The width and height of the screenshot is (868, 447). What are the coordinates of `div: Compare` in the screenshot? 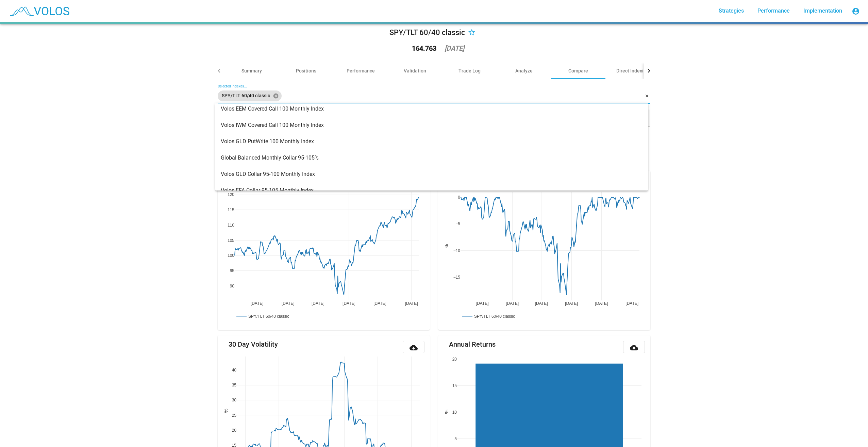 It's located at (578, 71).